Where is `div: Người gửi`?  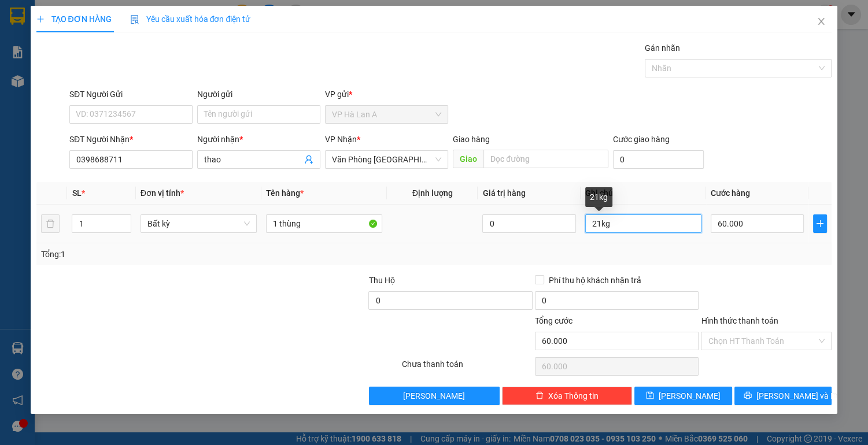 div: Người gửi is located at coordinates (258, 94).